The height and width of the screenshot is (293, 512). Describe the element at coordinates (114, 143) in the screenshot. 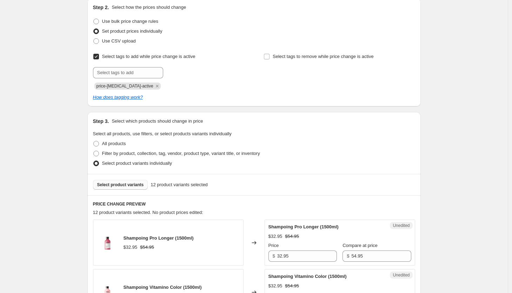

I see `span: All products` at that location.